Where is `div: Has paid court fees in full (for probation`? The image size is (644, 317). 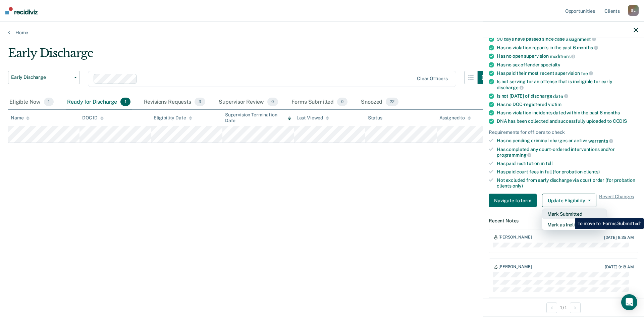 div: Has paid court fees in full (for probation is located at coordinates (568, 171).